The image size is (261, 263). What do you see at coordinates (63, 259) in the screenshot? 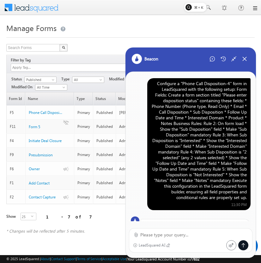
I see `a: Contact Support` at bounding box center [63, 259].